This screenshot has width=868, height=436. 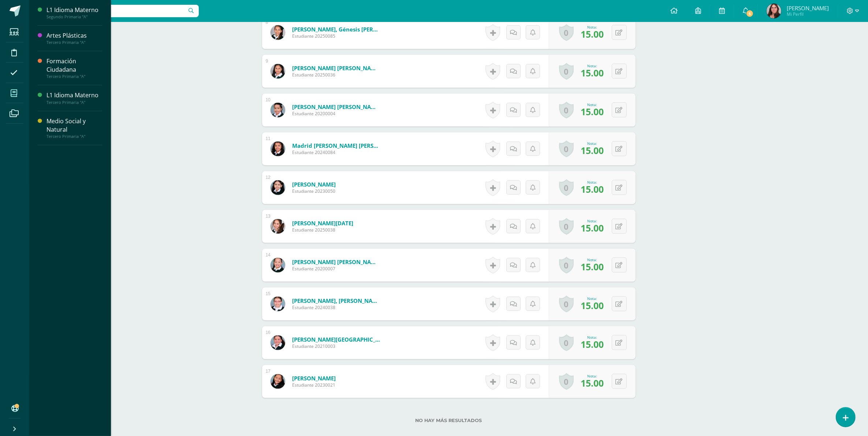 What do you see at coordinates (336, 307) in the screenshot?
I see `span: Estudiante 20240038` at bounding box center [336, 307].